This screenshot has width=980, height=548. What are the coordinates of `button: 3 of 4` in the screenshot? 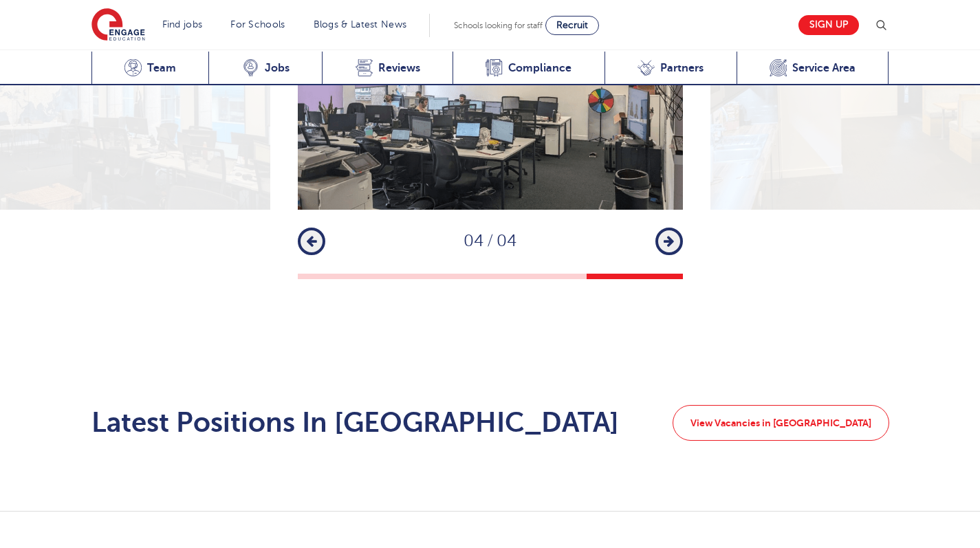 It's located at (539, 277).